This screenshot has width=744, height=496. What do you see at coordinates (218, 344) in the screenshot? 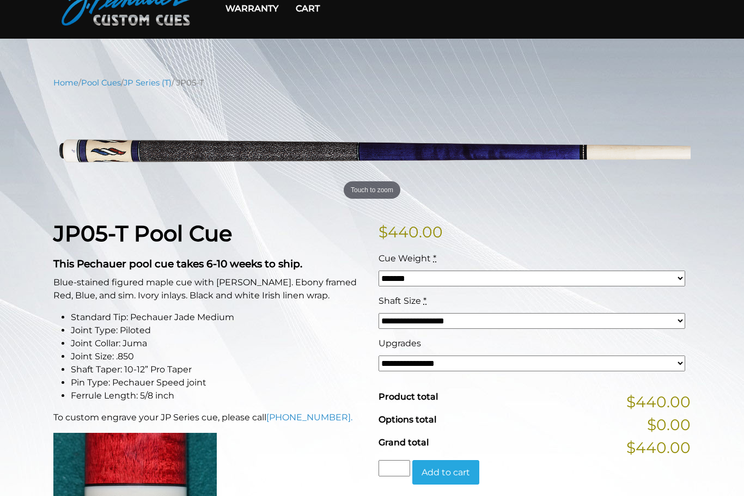
I see `li: Joint Collar: Juma` at bounding box center [218, 344].